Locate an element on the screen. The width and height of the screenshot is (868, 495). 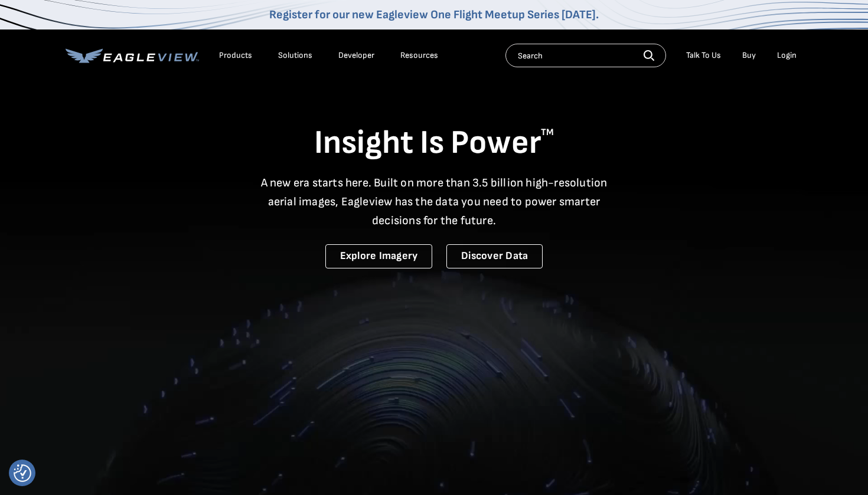
h1: Insight Is Power is located at coordinates (434, 144).